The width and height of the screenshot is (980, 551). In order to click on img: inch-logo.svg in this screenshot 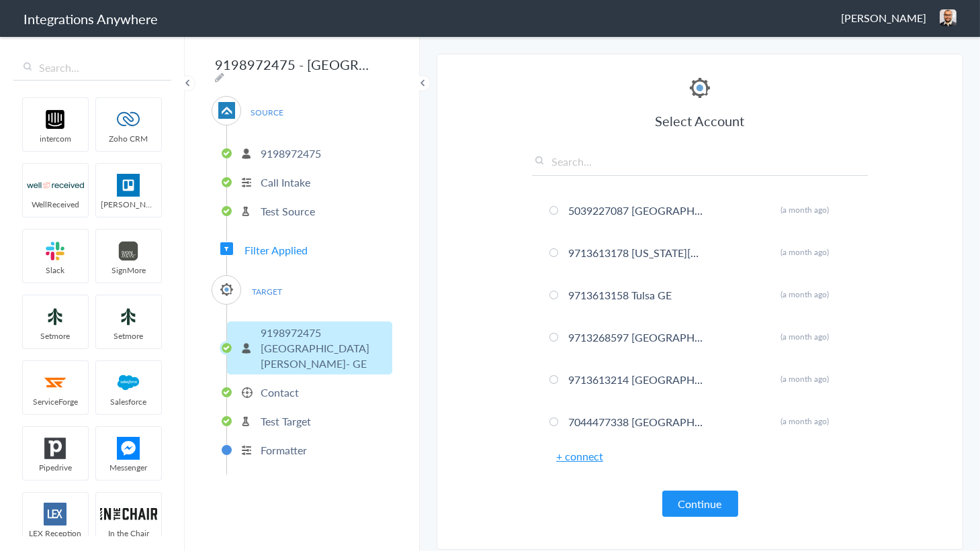, I will do `click(128, 514)`.